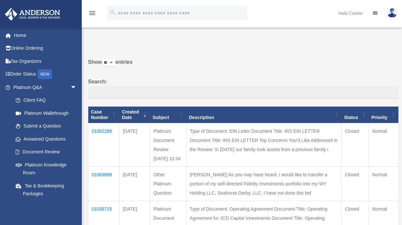 The height and width of the screenshot is (225, 402). What do you see at coordinates (243, 65) in the screenshot?
I see `label: Show entries` at bounding box center [243, 65].